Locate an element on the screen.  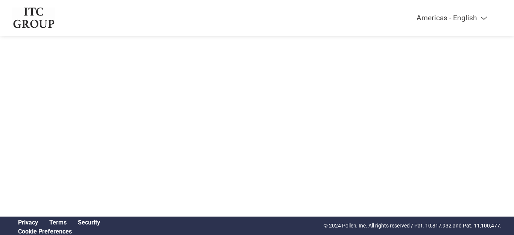
a: Privacy is located at coordinates (28, 222).